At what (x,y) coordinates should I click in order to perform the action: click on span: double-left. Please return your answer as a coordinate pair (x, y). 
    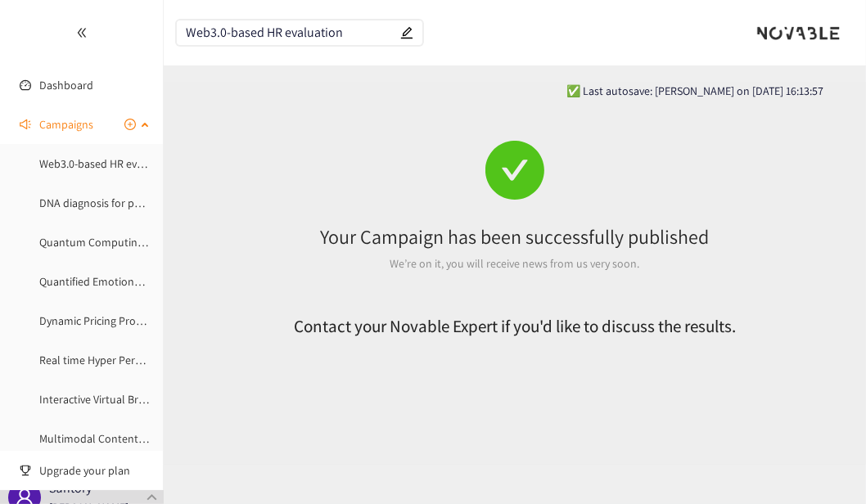
    Looking at the image, I should click on (82, 33).